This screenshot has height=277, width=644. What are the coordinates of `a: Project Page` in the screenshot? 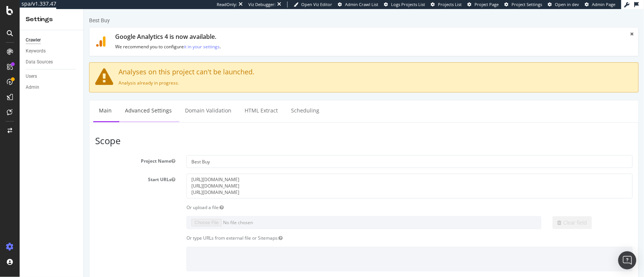 It's located at (483, 5).